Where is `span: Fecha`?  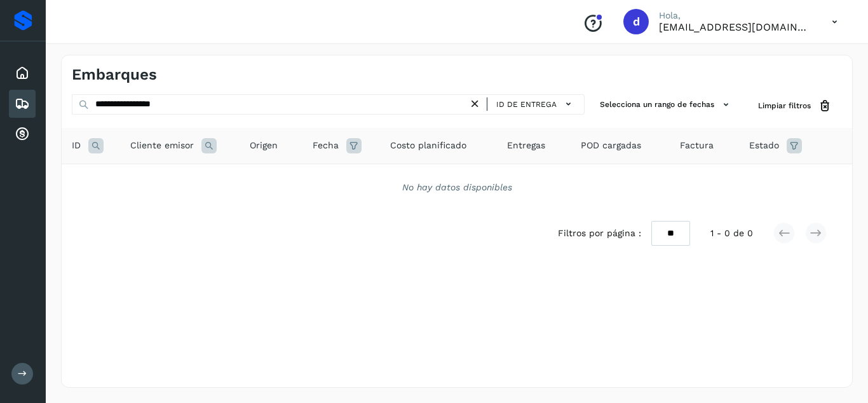 span: Fecha is located at coordinates (326, 145).